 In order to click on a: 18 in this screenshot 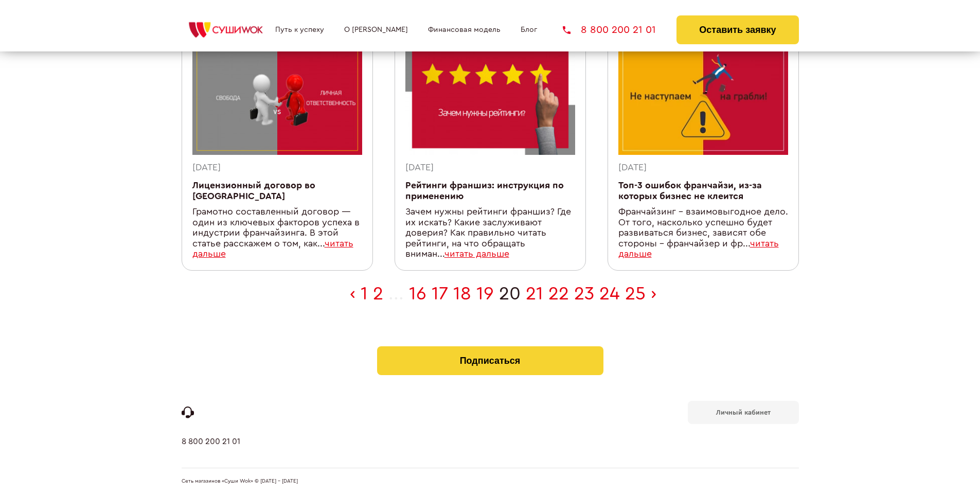, I will do `click(462, 294)`.